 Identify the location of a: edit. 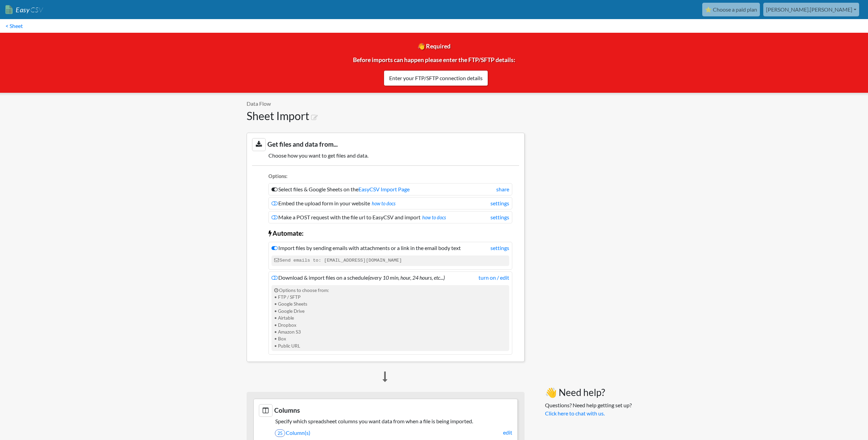
(507, 433).